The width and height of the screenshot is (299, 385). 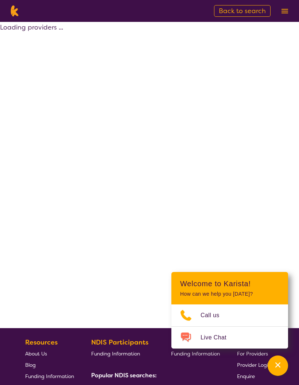 What do you see at coordinates (252, 354) in the screenshot?
I see `span: For Providers` at bounding box center [252, 354].